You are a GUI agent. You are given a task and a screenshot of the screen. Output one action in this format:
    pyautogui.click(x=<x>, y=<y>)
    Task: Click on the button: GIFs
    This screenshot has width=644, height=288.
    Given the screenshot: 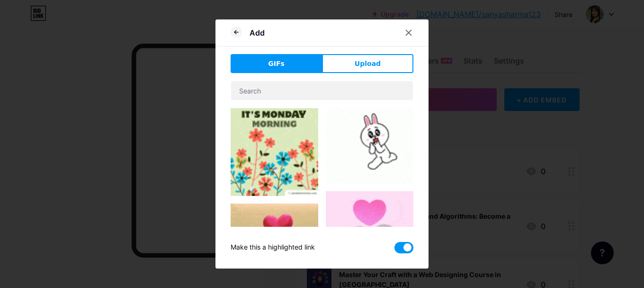 What is the action you would take?
    pyautogui.click(x=276, y=63)
    